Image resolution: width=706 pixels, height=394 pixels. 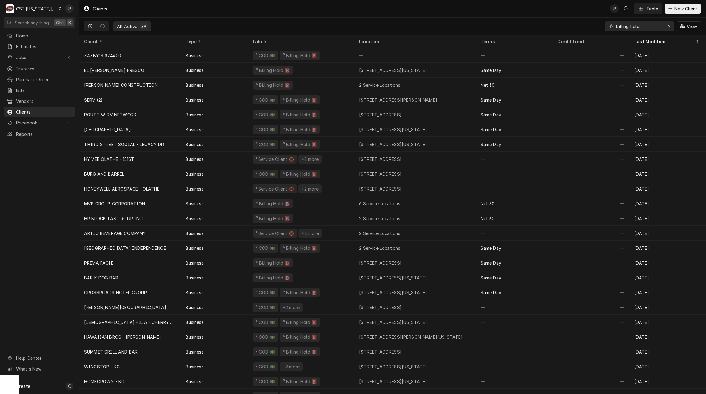 What do you see at coordinates (102, 367) in the screenshot?
I see `div: WINGSTOP - KC` at bounding box center [102, 367].